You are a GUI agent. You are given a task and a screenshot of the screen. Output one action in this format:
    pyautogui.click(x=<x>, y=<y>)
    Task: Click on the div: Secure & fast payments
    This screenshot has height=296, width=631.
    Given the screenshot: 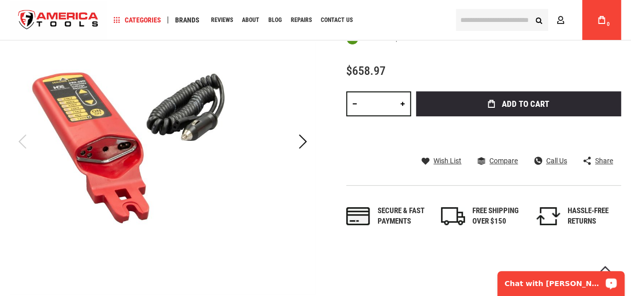 What is the action you would take?
    pyautogui.click(x=404, y=216)
    